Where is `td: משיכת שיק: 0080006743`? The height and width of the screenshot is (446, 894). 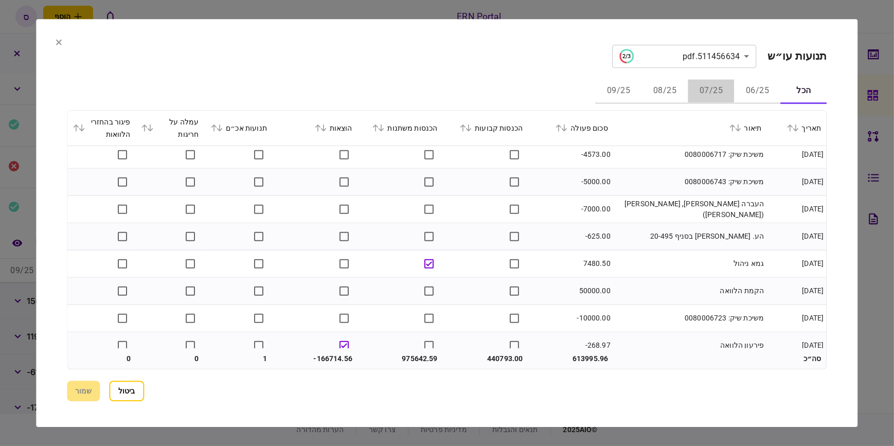 td: משיכת שיק: 0080006743 is located at coordinates (690, 182).